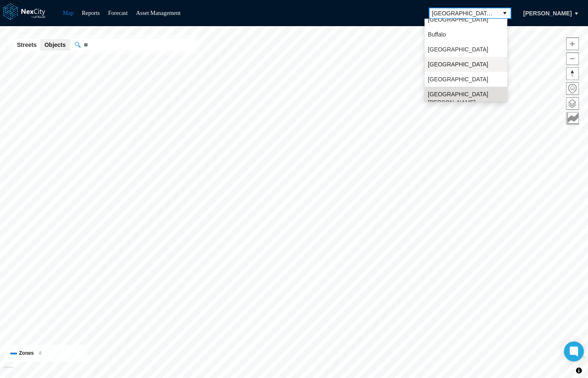 Image resolution: width=588 pixels, height=378 pixels. I want to click on span: Toggle attribution, so click(580, 371).